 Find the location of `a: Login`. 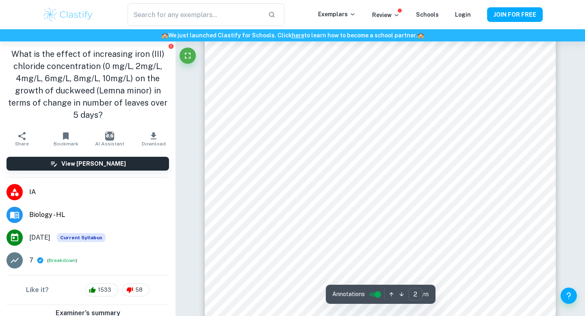

a: Login is located at coordinates (463, 15).